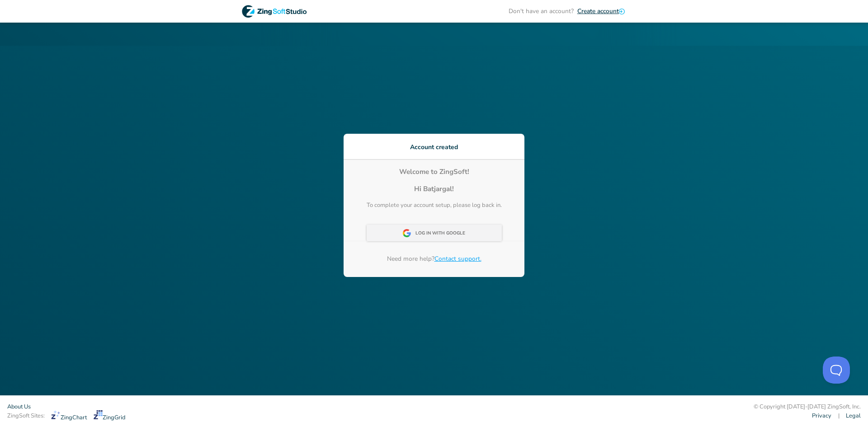 The width and height of the screenshot is (868, 427). What do you see at coordinates (434, 171) in the screenshot?
I see `h1: Welcome to ZingSoft!` at bounding box center [434, 171].